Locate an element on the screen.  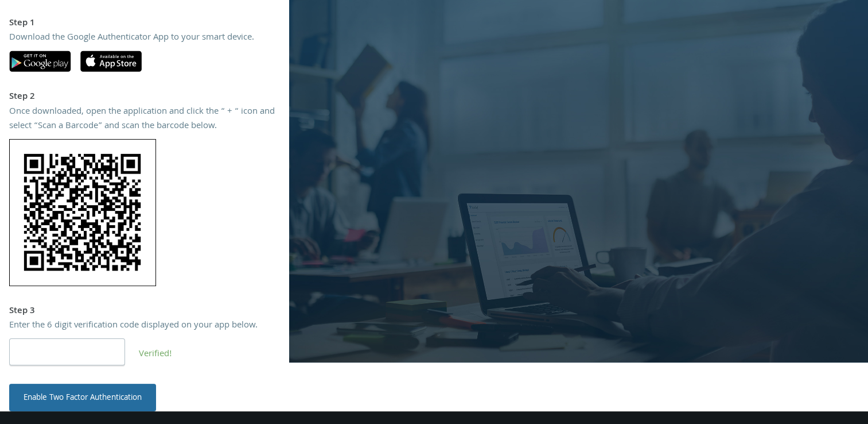
div: Enter the 6 digit verification code displayed on your app below. is located at coordinates (144, 327).